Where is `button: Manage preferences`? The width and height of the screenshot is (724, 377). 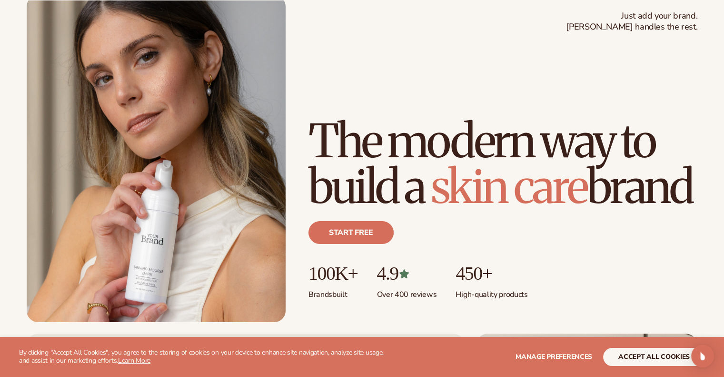
button: Manage preferences is located at coordinates (554, 357).